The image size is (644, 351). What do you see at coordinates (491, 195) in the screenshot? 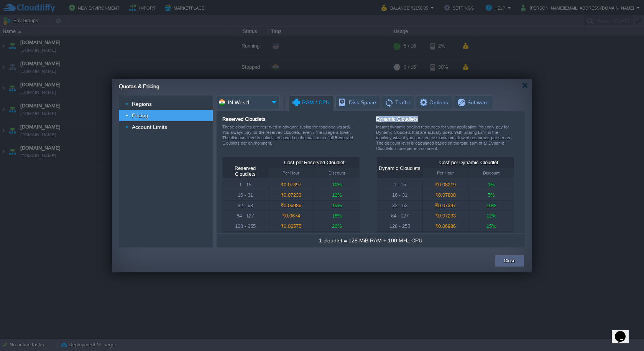
I see `div: 5%` at bounding box center [491, 195].